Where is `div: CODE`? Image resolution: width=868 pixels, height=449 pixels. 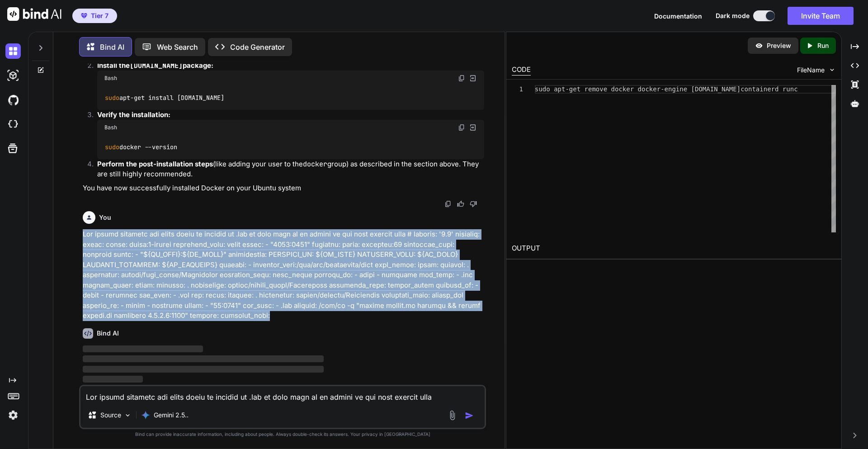 div: CODE is located at coordinates (521, 70).